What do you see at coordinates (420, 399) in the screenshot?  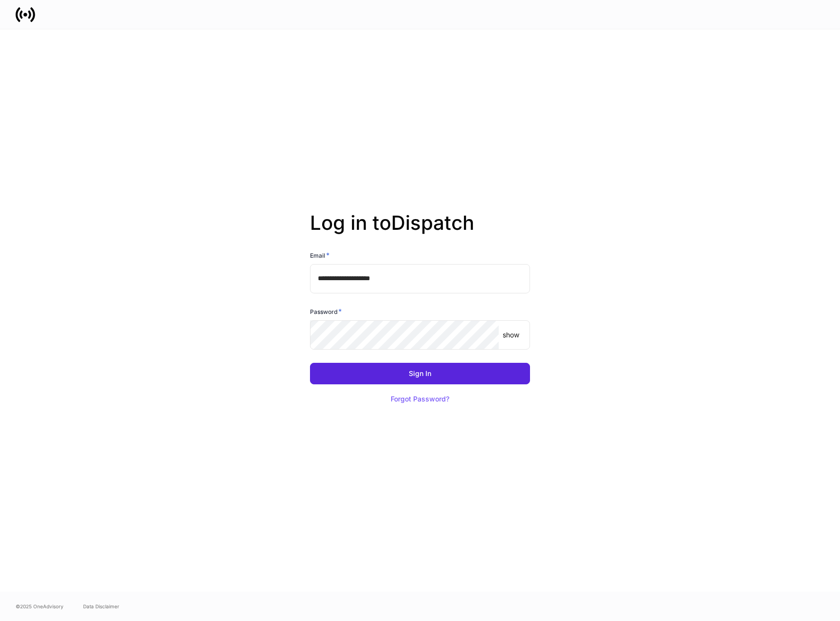 I see `button: Forgot Password?` at bounding box center [420, 399].